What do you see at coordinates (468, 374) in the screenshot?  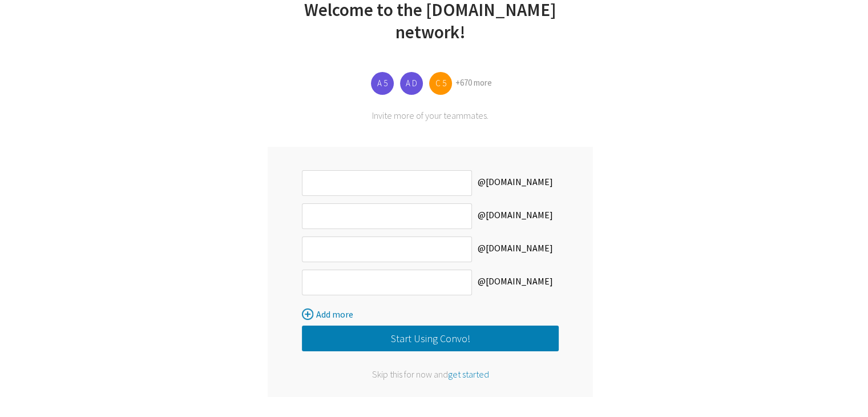 I see `span: get started` at bounding box center [468, 374].